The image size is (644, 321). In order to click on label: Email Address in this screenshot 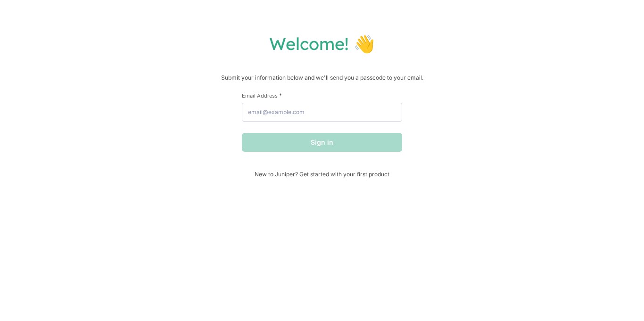, I will do `click(322, 95)`.